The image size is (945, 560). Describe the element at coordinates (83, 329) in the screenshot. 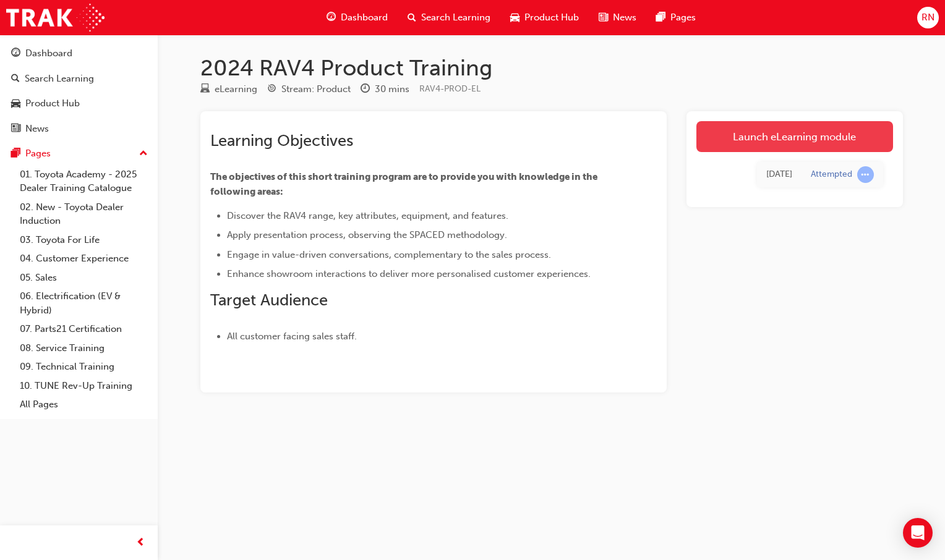

I see `a: 07. Parts21 Certification` at that location.